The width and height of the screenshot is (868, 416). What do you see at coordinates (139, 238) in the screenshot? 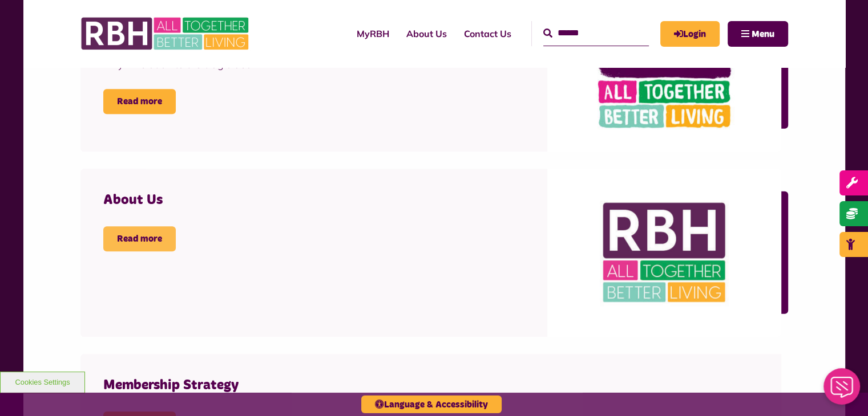
I see `a: Read more About Us` at bounding box center [139, 238].